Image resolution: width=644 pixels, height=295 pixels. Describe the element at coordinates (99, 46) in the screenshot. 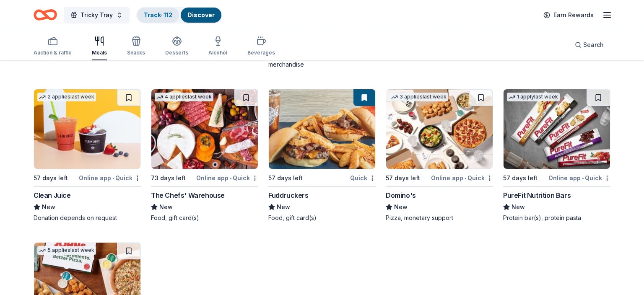

I see `button: Meals` at that location.